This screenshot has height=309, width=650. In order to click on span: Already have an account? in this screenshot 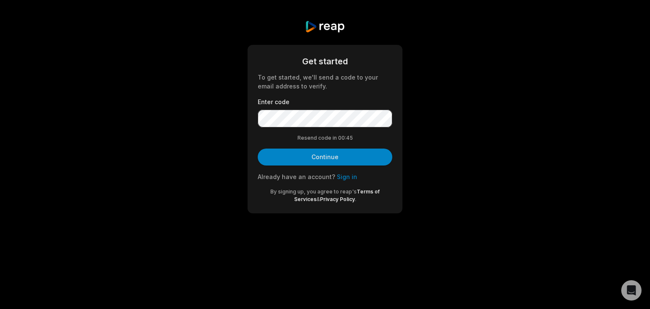, I will do `click(296, 176)`.